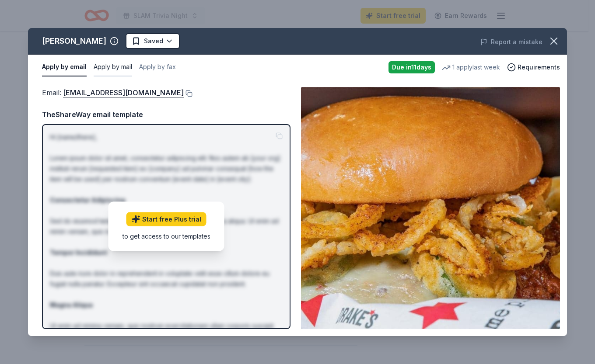  I want to click on div: Due in 11 days, so click(412, 67).